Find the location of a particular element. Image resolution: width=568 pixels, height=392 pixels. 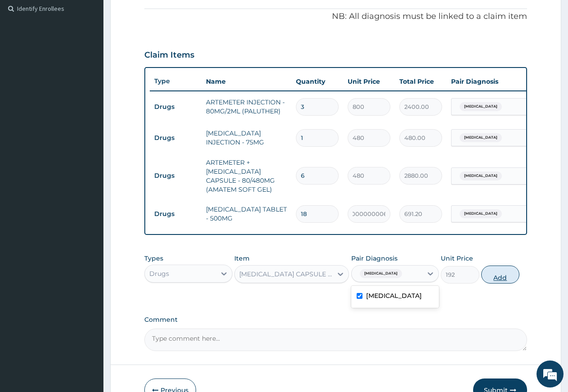

p: NB: All diagnosis must be linked to a claim item is located at coordinates (336, 16).